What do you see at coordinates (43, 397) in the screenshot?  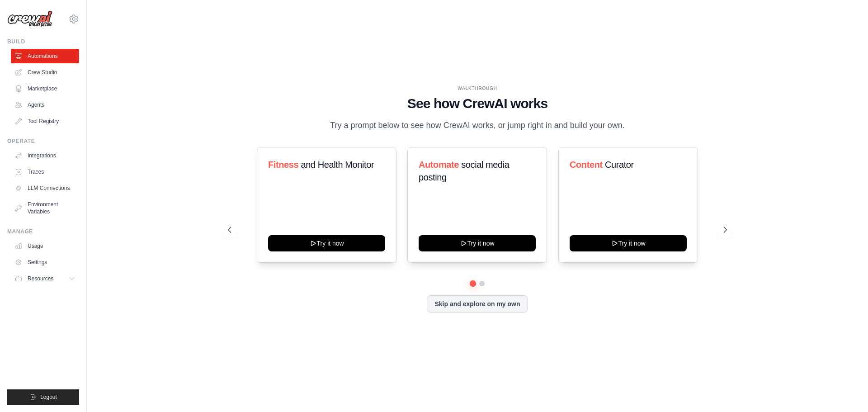 I see `button: Logout` at bounding box center [43, 397].